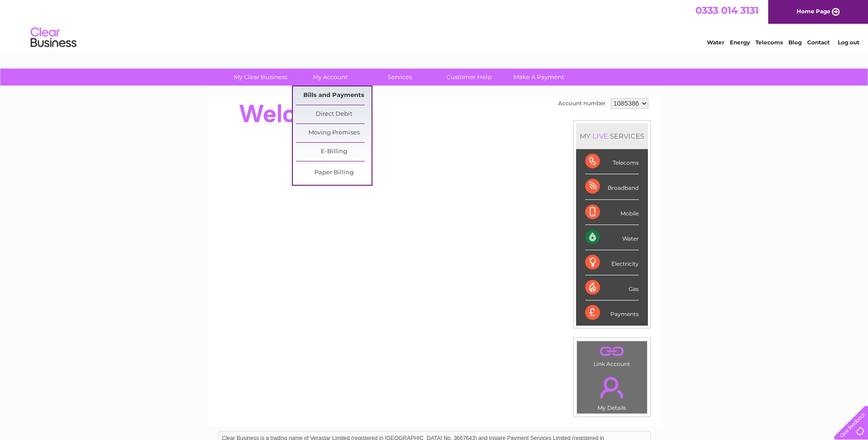  Describe the element at coordinates (612, 263) in the screenshot. I see `div: Electricity` at that location.